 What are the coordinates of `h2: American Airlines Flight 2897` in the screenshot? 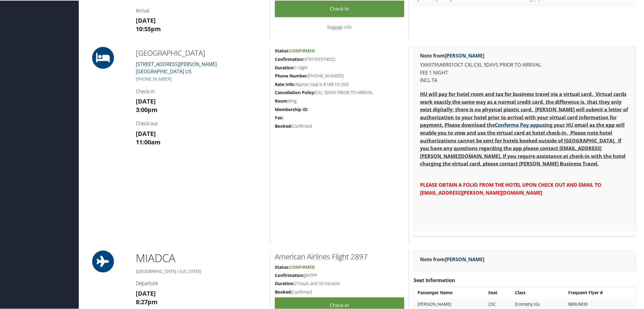 It's located at (339, 256).